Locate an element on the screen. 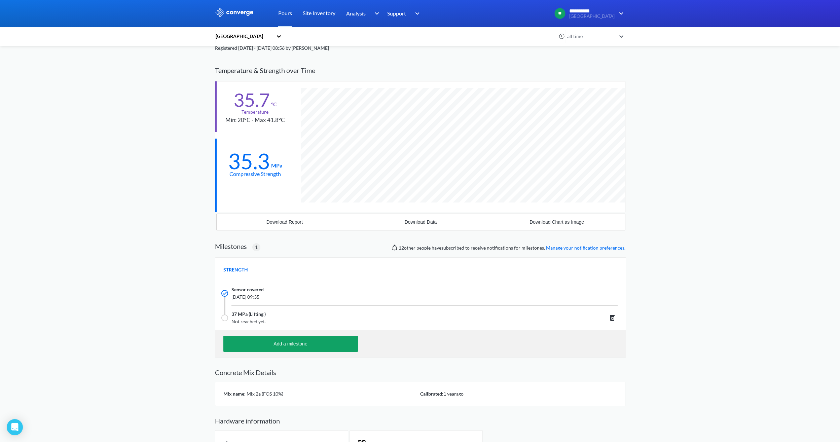  button: Add a milestone is located at coordinates (291, 344).